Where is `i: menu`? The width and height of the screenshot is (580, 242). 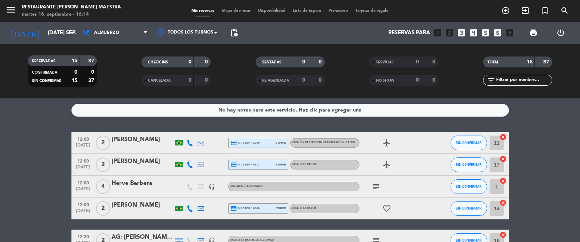 i: menu is located at coordinates (11, 10).